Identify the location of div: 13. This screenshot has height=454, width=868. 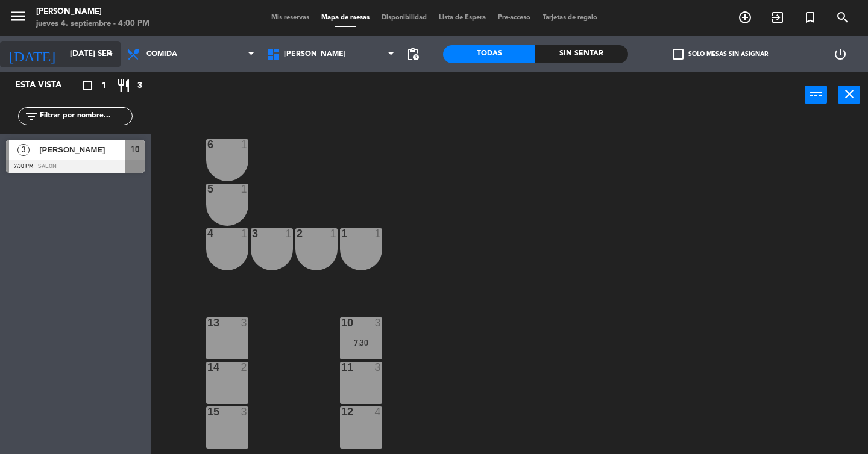
(208, 323).